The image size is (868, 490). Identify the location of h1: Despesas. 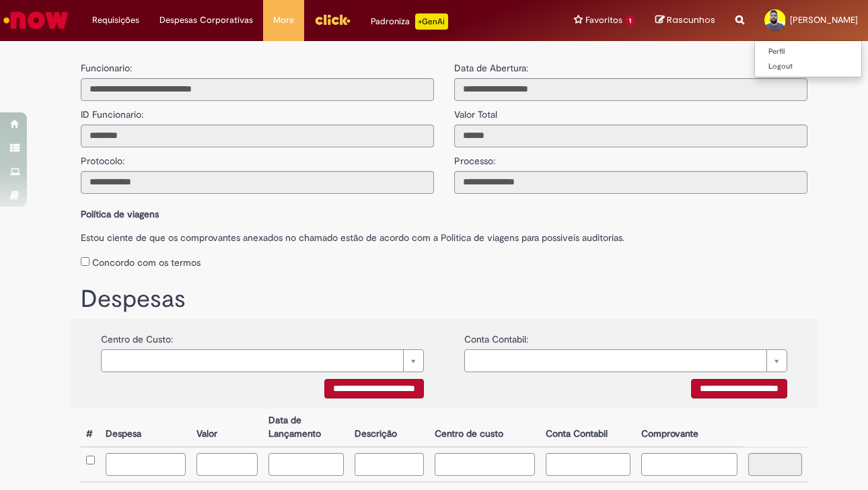
(444, 300).